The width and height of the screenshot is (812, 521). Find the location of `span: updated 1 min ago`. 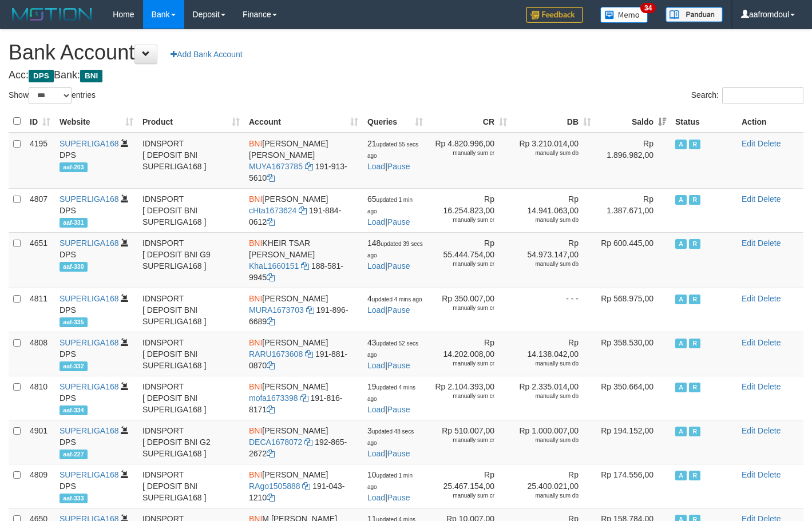

span: updated 1 min ago is located at coordinates (390, 481).